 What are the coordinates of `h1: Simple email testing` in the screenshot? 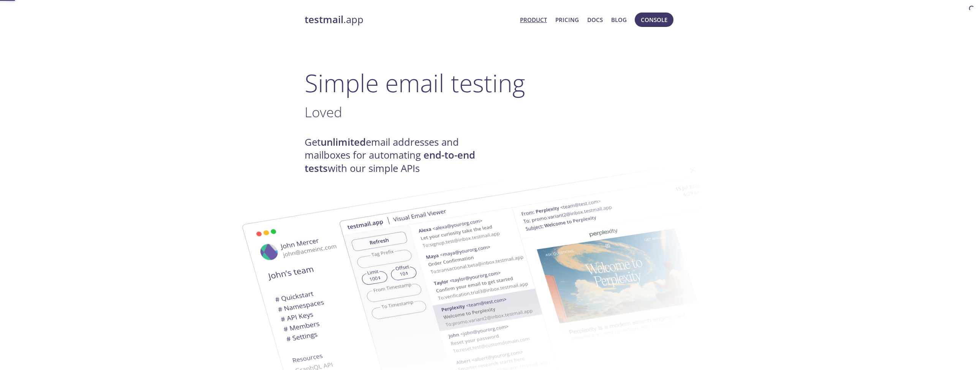 It's located at (490, 83).